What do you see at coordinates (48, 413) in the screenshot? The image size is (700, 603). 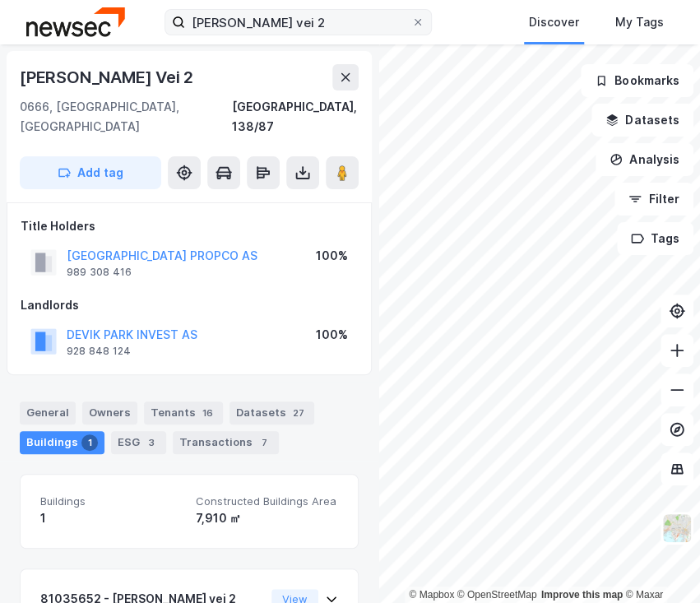 I see `div: General` at bounding box center [48, 413].